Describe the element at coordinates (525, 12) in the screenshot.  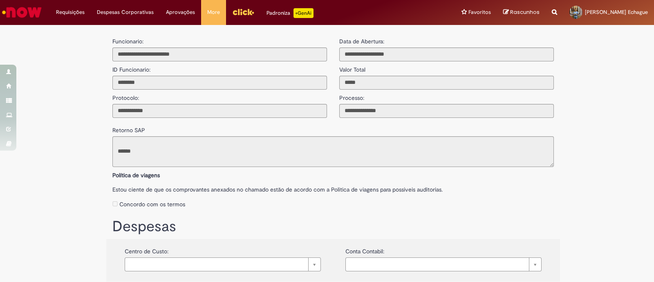
I see `span: Rascunhos` at that location.